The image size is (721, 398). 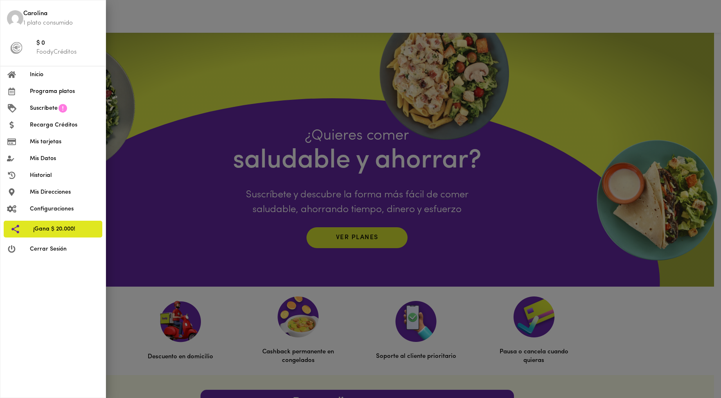 What do you see at coordinates (67, 43) in the screenshot?
I see `span: $ 0` at bounding box center [67, 43].